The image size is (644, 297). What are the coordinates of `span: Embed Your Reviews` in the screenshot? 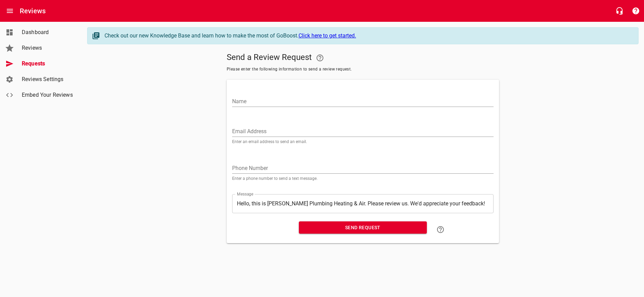 It's located at (48, 95).